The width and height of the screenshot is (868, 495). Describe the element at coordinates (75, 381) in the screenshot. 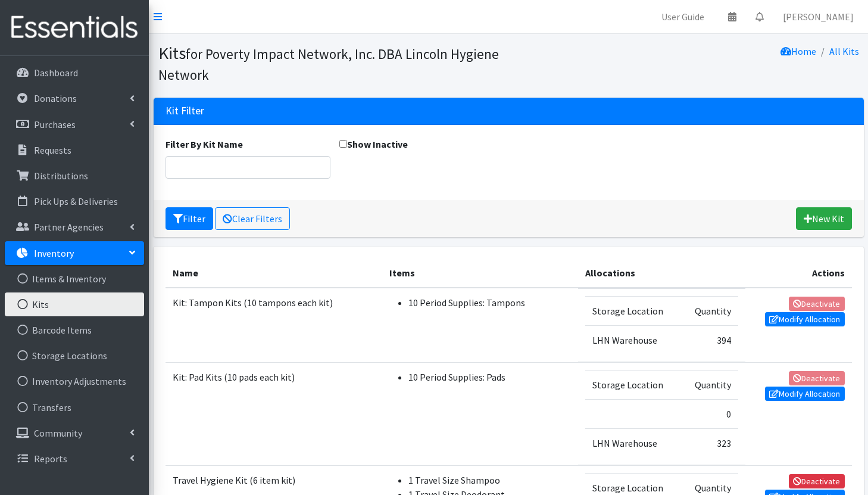

I see `a: Inventory Adjustments` at that location.